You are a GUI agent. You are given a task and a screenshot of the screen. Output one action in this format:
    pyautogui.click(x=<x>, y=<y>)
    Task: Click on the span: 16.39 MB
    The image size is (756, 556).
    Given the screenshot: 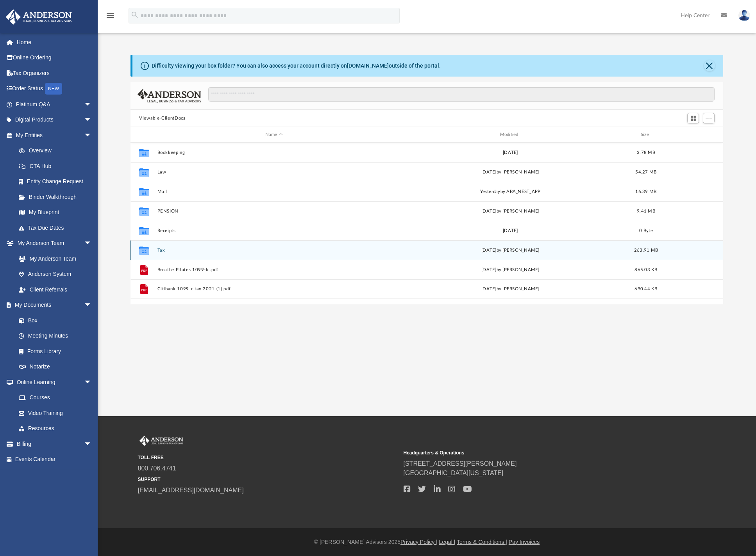 What is the action you would take?
    pyautogui.click(x=646, y=191)
    